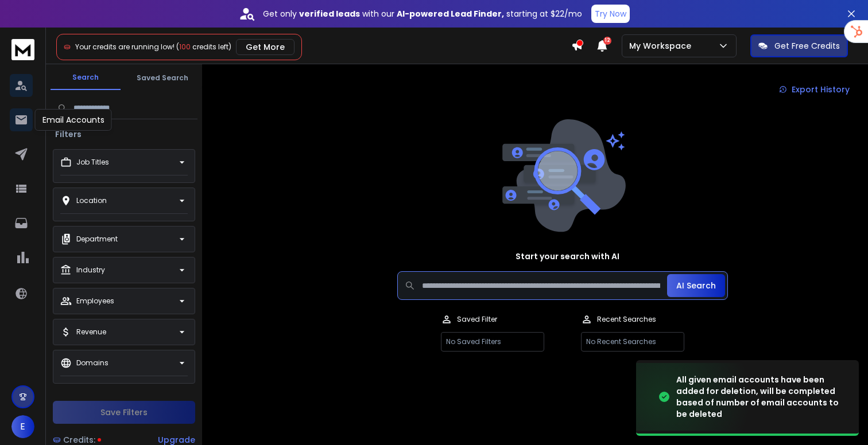 Image resolution: width=868 pixels, height=445 pixels. Describe the element at coordinates (93, 163) in the screenshot. I see `p: Job Titles` at that location.